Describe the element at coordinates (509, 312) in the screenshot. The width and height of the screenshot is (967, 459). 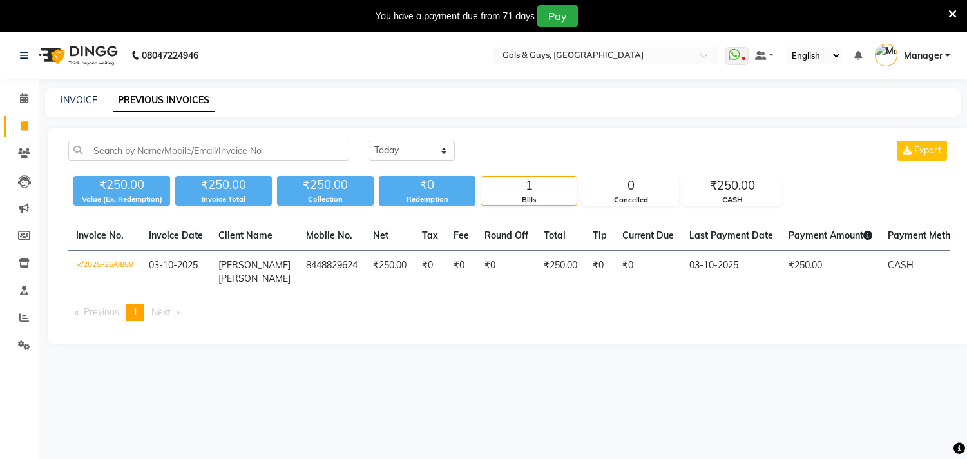
I see `nav: Pagination` at that location.